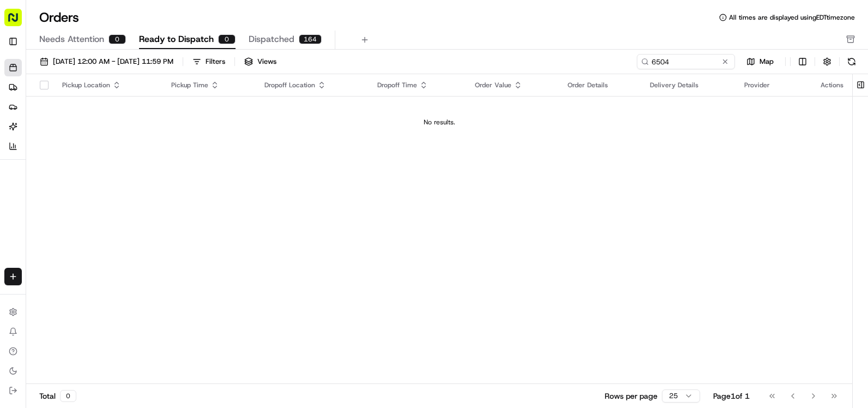 The height and width of the screenshot is (408, 868). What do you see at coordinates (688, 85) in the screenshot?
I see `div: Delivery Details` at bounding box center [688, 85].